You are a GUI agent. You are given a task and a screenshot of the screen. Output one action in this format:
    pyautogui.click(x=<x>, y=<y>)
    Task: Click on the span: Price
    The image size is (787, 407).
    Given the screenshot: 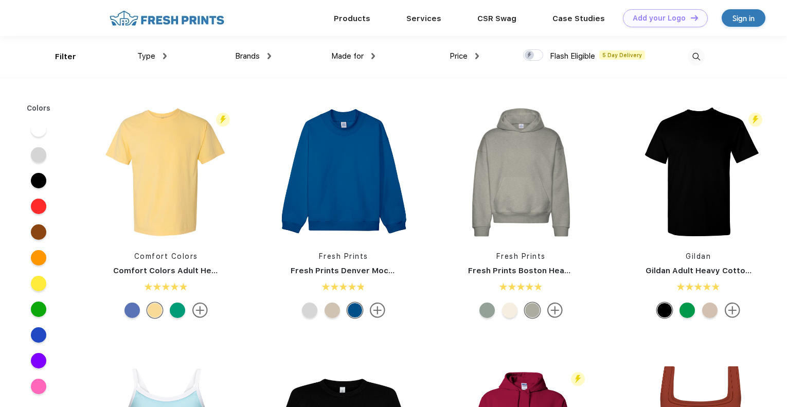 What is the action you would take?
    pyautogui.click(x=458, y=56)
    